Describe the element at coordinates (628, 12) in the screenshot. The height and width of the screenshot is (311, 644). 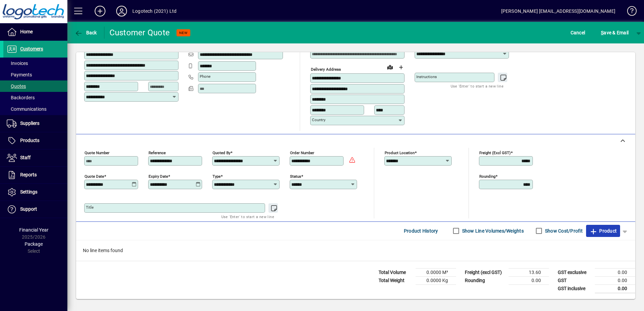
I see `a: Knowledge Base` at that location.